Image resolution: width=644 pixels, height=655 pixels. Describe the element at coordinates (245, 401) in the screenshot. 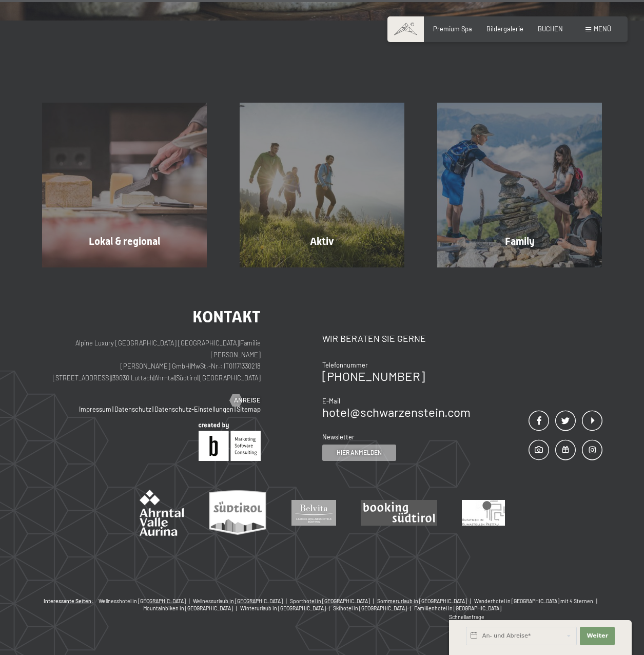

I see `a: Anreise` at that location.